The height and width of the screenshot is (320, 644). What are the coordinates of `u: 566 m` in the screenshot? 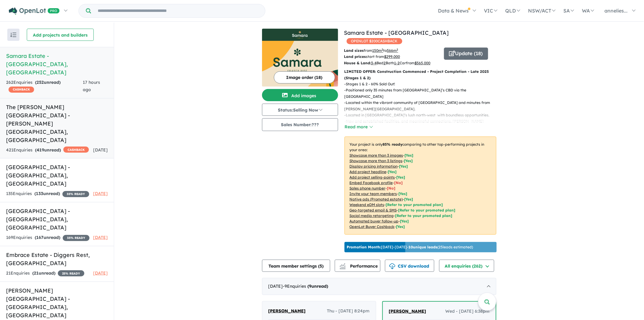 It's located at (393, 50).